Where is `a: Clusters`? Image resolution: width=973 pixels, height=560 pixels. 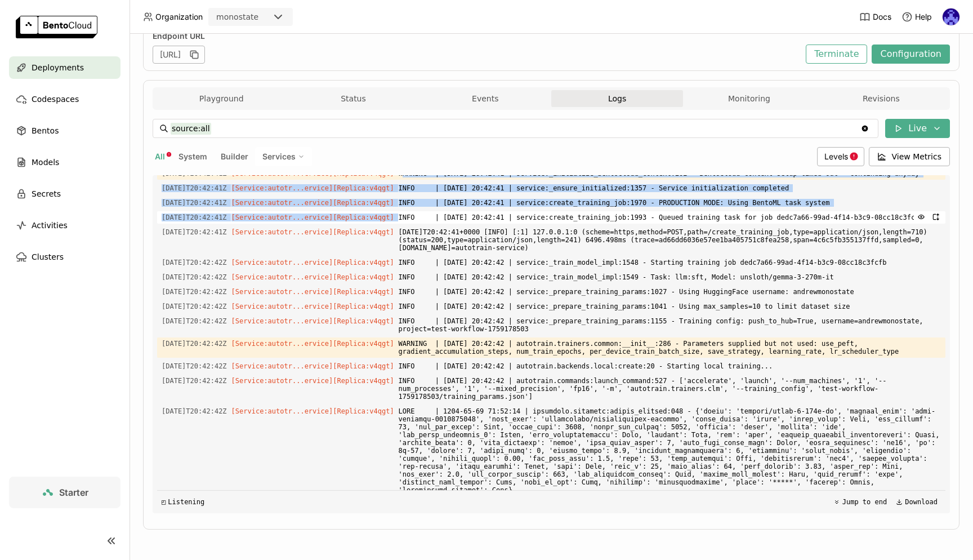
a: Clusters is located at coordinates (65, 256).